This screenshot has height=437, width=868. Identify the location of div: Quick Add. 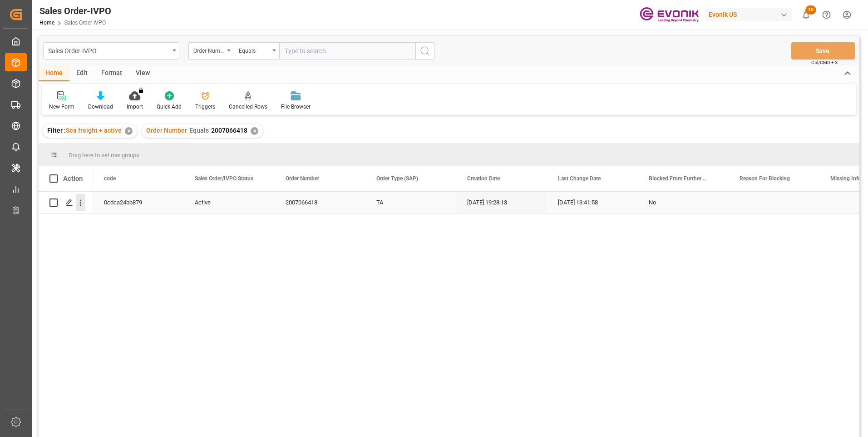
(169, 107).